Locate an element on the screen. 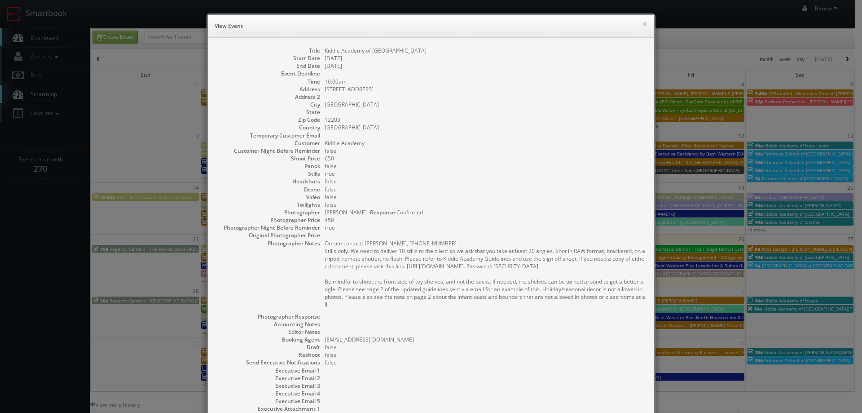 The width and height of the screenshot is (862, 413). dt: Photographer Notes is located at coordinates (269, 243).